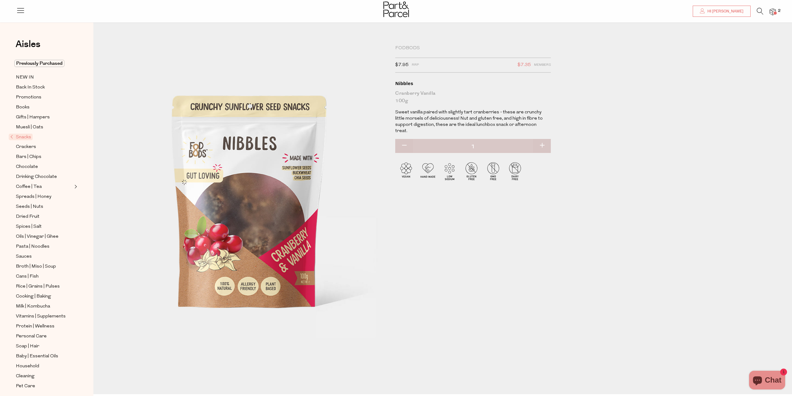  What do you see at coordinates (27, 346) in the screenshot?
I see `span: Soap | Hair` at bounding box center [27, 346].